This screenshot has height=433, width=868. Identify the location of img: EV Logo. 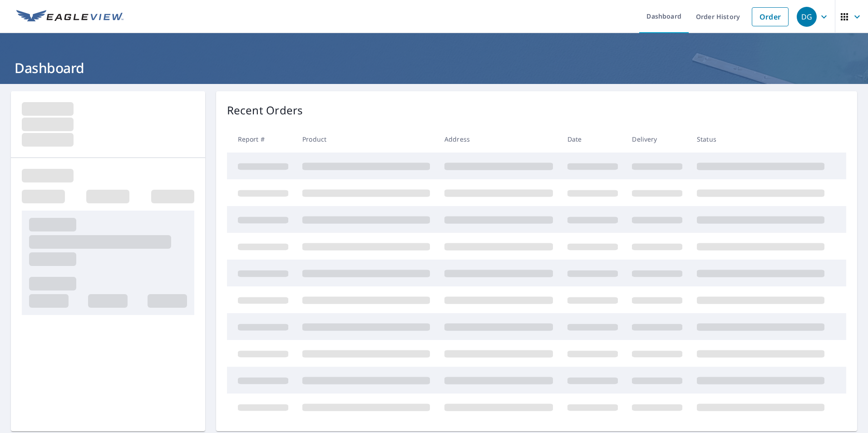
(70, 17).